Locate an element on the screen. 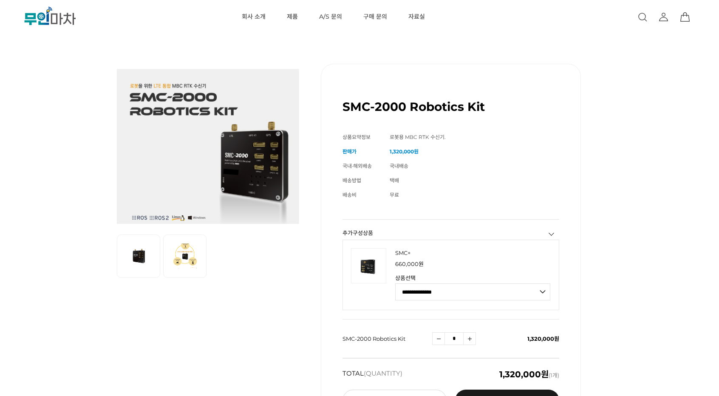 The height and width of the screenshot is (396, 719). a: 수량감소 is located at coordinates (439, 339).